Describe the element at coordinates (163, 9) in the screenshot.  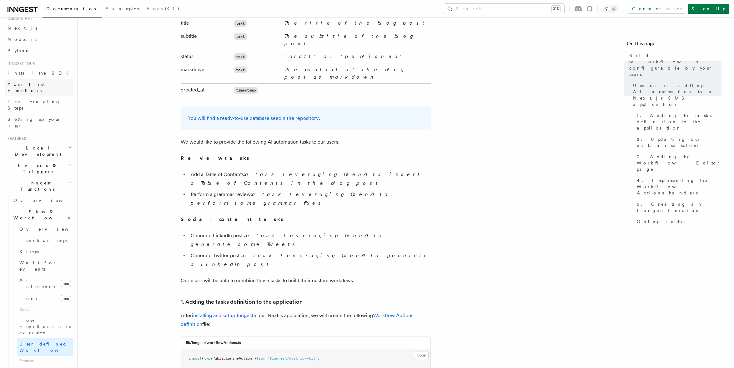
I see `span: AgentKit` at that location.